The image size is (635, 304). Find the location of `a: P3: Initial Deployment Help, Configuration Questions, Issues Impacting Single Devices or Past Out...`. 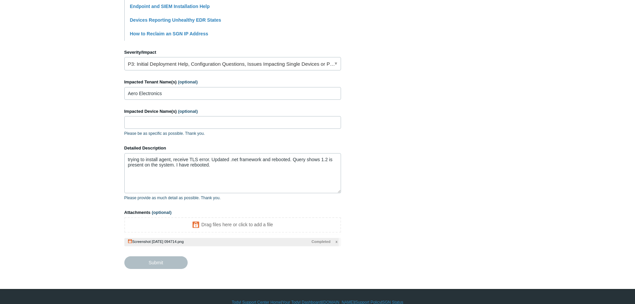

a: P3: Initial Deployment Help, Configuration Questions, Issues Impacting Single Devices or Past Out... is located at coordinates (233, 64).